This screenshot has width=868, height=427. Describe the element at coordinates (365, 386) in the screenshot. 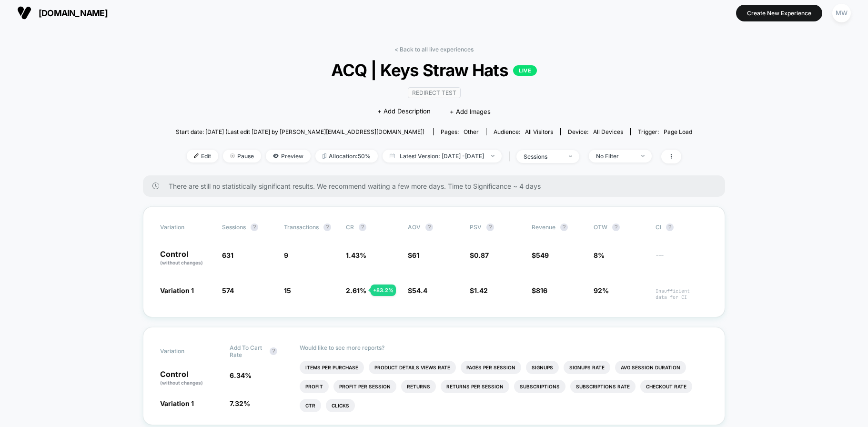

I see `li: Profit Per Session` at that location.